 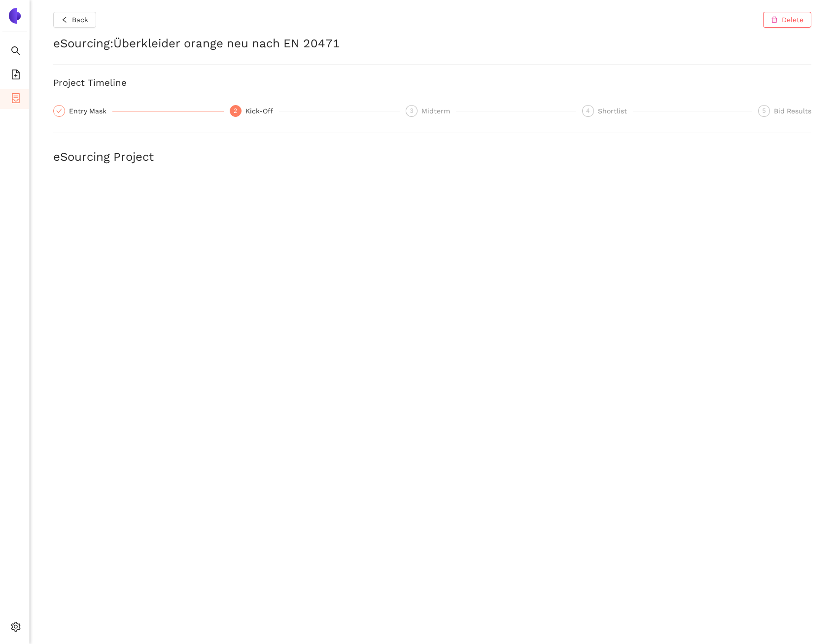 I want to click on span: check, so click(x=59, y=111).